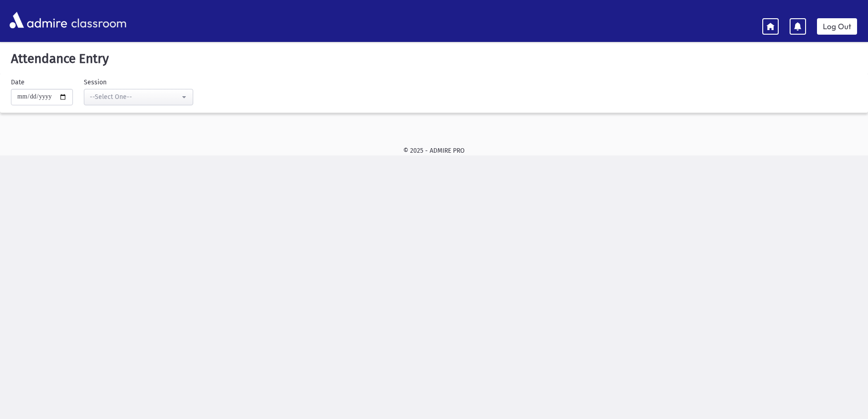  What do you see at coordinates (139, 97) in the screenshot?
I see `button: --Select One--` at bounding box center [139, 97].